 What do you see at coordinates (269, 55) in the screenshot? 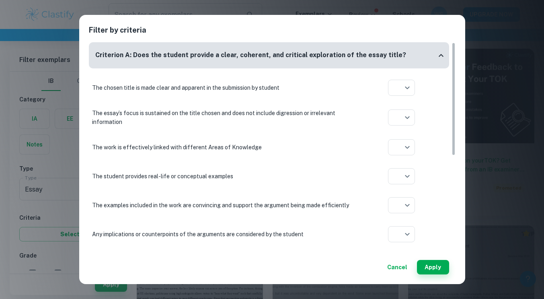
I see `div: Criterion A: Does the student provide a clear, coherent, and critical exploration of the essay ti...` at bounding box center [269, 55].